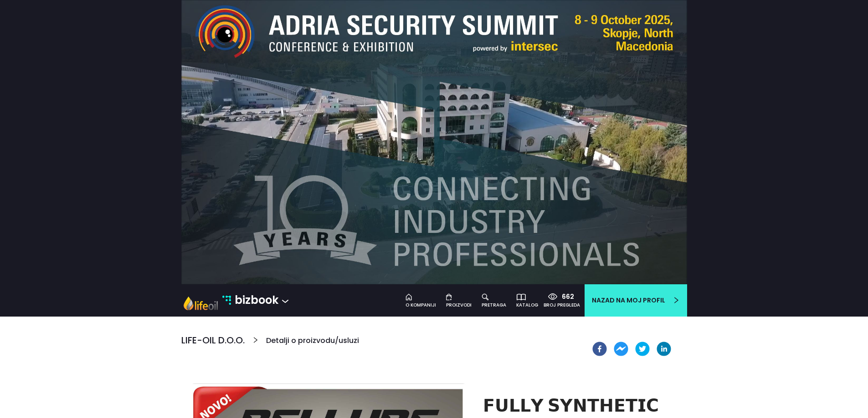 This screenshot has width=868, height=418. Describe the element at coordinates (494, 300) in the screenshot. I see `a: pretraga` at that location.